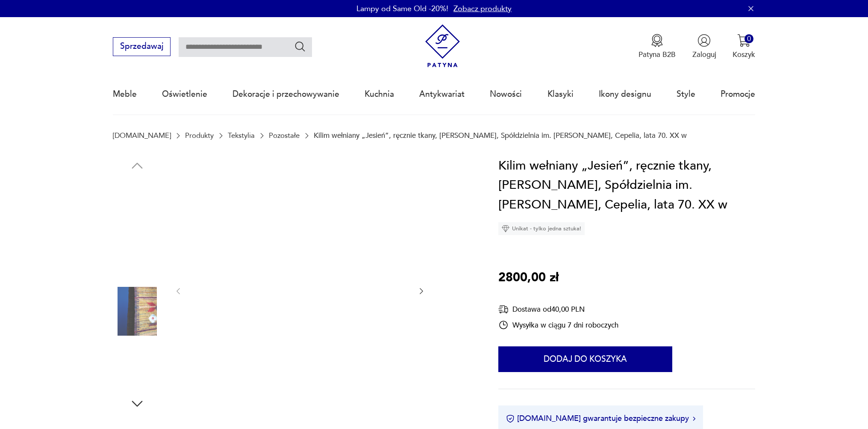 This screenshot has width=868, height=429. Describe the element at coordinates (241, 135) in the screenshot. I see `a: Tekstylia` at that location.